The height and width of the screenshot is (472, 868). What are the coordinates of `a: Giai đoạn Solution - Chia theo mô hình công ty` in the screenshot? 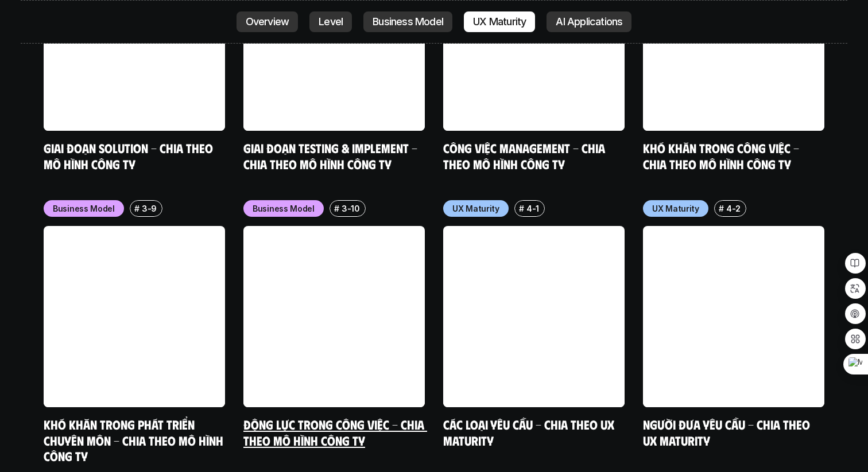 It's located at (130, 156).